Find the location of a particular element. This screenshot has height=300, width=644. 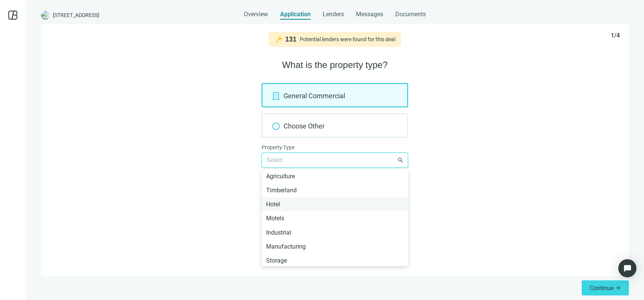

div: Open Intercom Messenger is located at coordinates (627, 268).